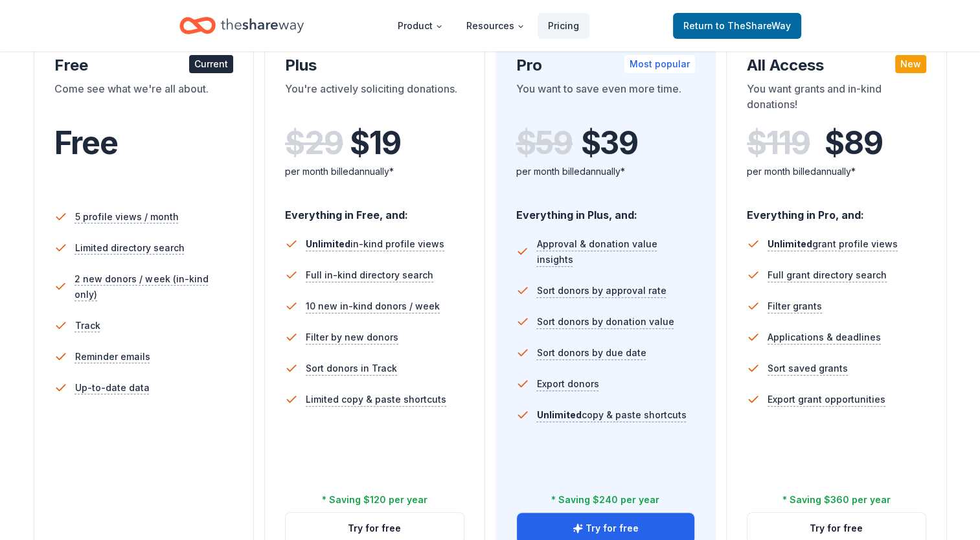  Describe the element at coordinates (87, 326) in the screenshot. I see `span: Track` at that location.